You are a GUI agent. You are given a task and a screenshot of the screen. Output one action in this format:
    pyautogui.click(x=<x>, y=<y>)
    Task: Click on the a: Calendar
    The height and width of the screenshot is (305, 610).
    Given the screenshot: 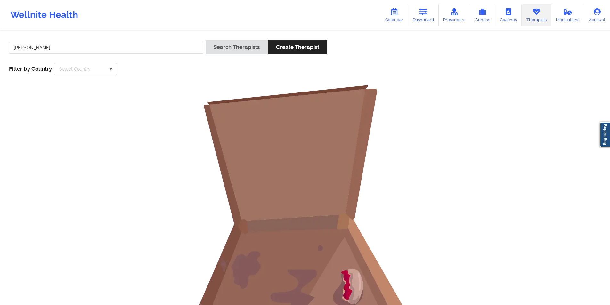 What is the action you would take?
    pyautogui.click(x=394, y=15)
    